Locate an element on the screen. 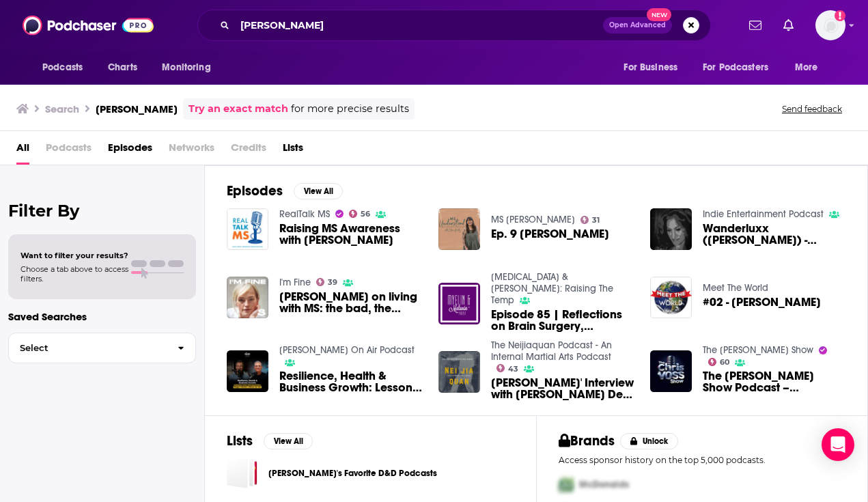 The height and width of the screenshot is (502, 868). a: Ed Hines' Interview with Luo De Xiu fron Martial Arts Illustrated 2005 is located at coordinates (459, 371).